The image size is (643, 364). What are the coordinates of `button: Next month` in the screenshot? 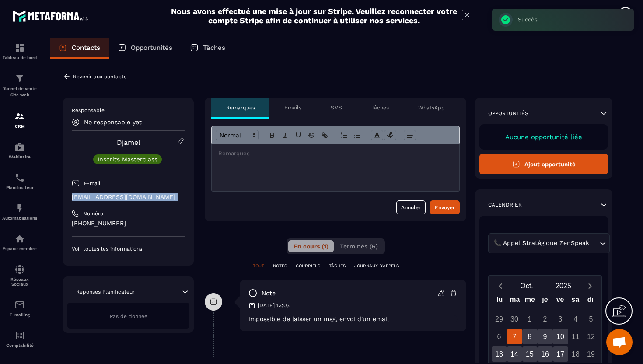 It's located at (589, 286).